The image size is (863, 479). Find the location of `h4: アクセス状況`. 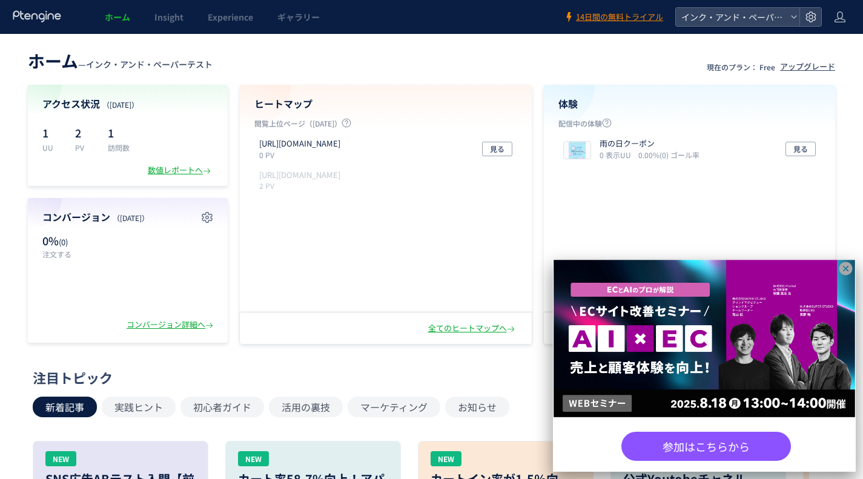

h4: アクセス状況 is located at coordinates (128, 104).